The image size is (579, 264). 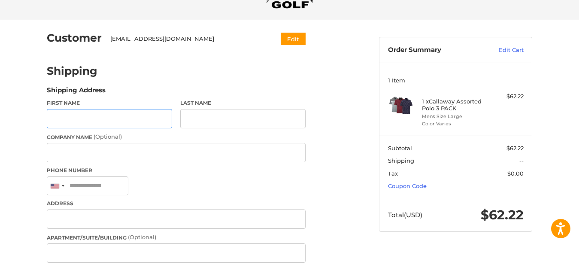 I want to click on span: $0.00, so click(x=516, y=173).